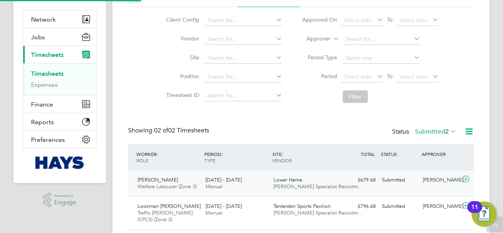 The height and width of the screenshot is (233, 503). What do you see at coordinates (484, 214) in the screenshot?
I see `button: Open Resource Center, 11 new notifications` at bounding box center [484, 214].